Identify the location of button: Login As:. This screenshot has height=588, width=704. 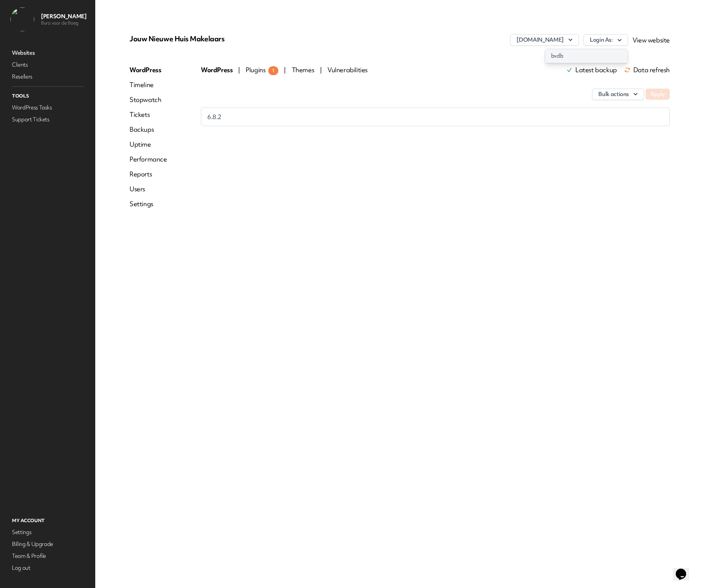
(606, 40).